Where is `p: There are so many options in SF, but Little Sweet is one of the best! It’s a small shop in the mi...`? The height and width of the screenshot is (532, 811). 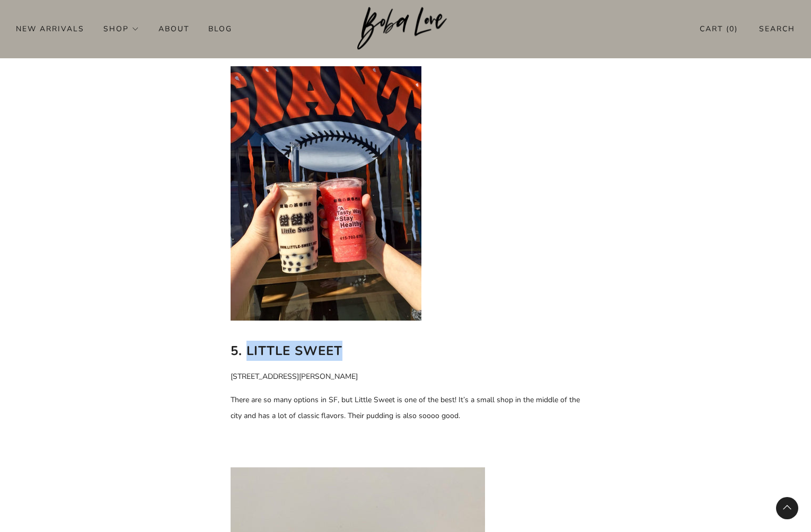 p: There are so many options in SF, but Little Sweet is one of the best! It’s a small shop in the mi... is located at coordinates (405, 408).